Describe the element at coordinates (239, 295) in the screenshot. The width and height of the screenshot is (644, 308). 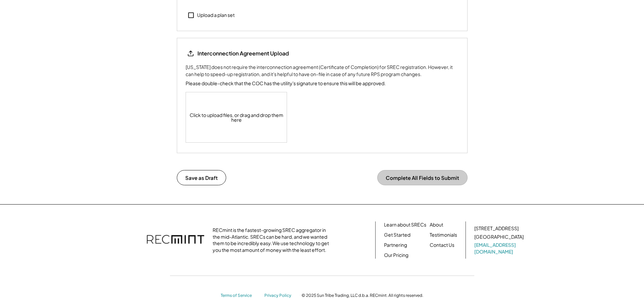
I see `a: Terms of Service` at that location.